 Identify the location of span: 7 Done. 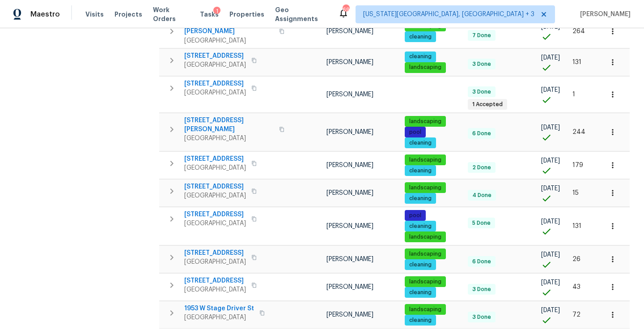
(482, 35).